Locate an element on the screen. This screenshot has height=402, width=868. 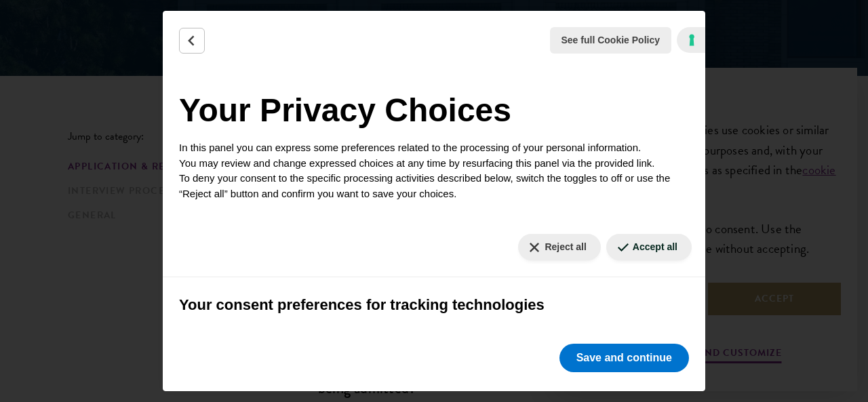
button: Reject all is located at coordinates (559, 247).